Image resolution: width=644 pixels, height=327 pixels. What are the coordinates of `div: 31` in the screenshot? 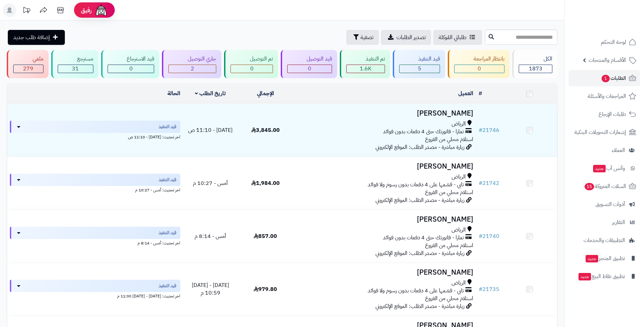 It's located at (75, 69).